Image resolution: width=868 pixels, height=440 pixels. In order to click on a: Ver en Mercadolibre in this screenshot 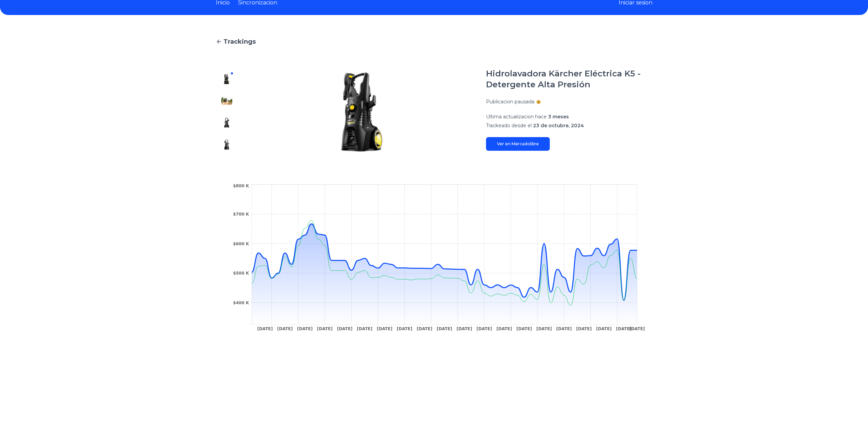, I will do `click(518, 143)`.